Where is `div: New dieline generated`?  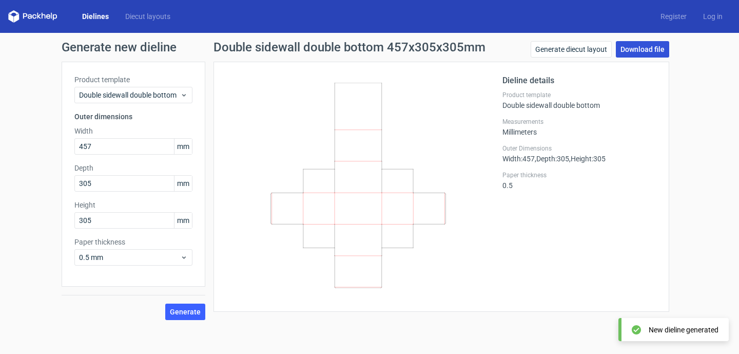 div: New dieline generated is located at coordinates (684, 330).